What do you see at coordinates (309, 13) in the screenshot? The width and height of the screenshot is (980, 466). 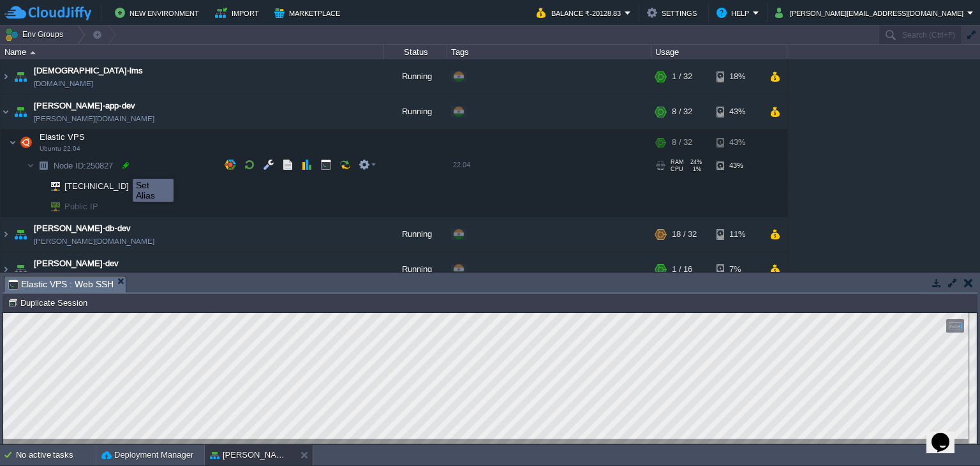 I see `button: Marketplace` at bounding box center [309, 13].